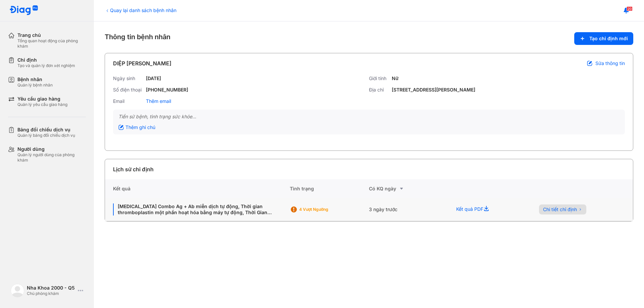  What do you see at coordinates (408, 210) in the screenshot?
I see `div: 3 ngày trước` at bounding box center [408, 210].